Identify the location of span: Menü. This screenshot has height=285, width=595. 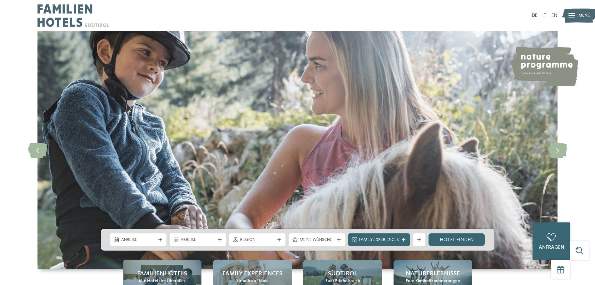
(585, 16).